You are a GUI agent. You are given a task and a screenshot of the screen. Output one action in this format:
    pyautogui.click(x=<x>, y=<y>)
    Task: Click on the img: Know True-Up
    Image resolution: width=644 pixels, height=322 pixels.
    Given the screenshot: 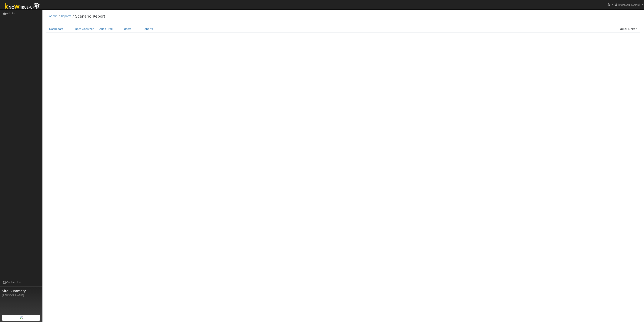 What is the action you would take?
    pyautogui.click(x=23, y=6)
    